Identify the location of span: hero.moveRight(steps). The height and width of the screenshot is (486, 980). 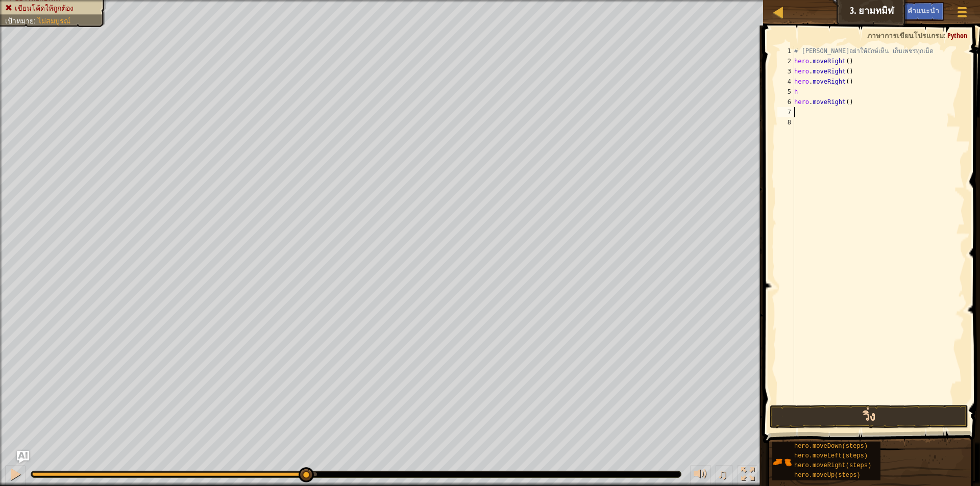
(833, 466).